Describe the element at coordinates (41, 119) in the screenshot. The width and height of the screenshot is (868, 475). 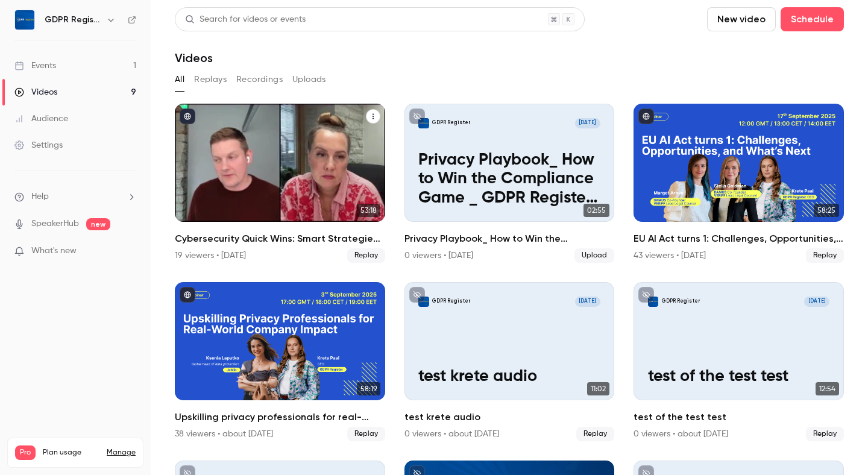
I see `div: Audience` at that location.